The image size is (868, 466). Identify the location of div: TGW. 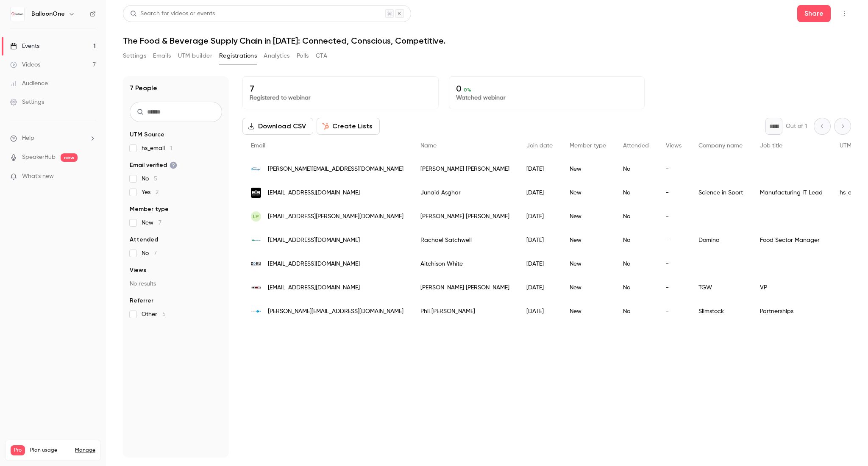
(720, 288).